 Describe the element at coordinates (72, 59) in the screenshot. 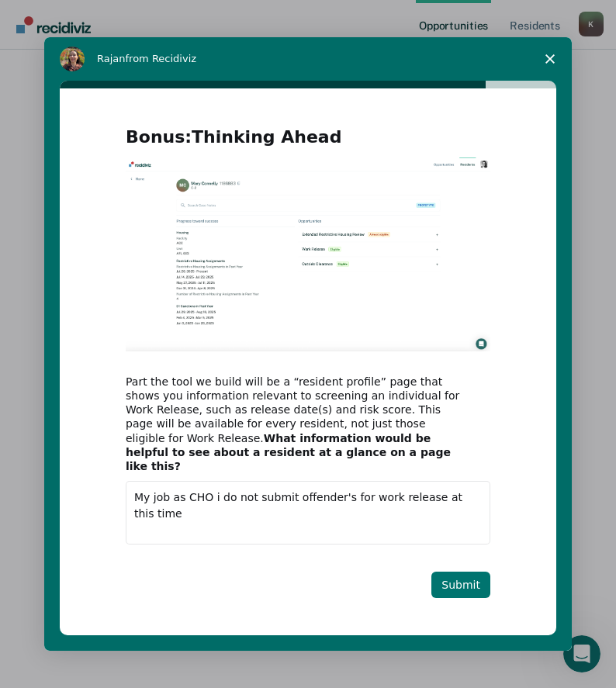

I see `img: Profile image for Rajan` at that location.